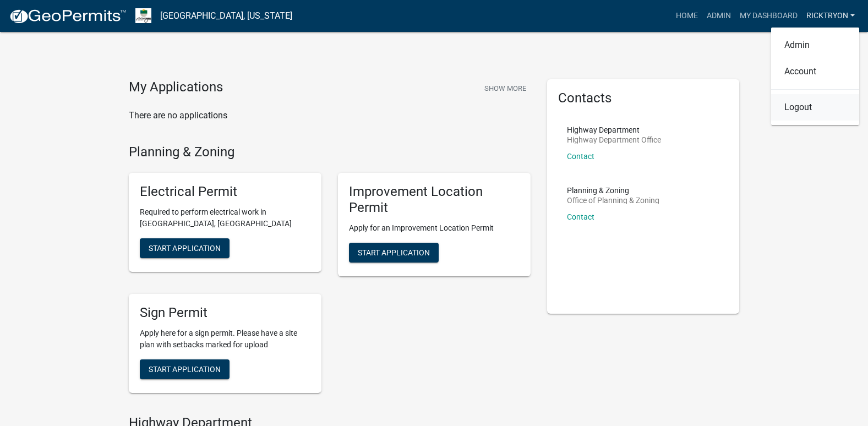  I want to click on div: ricktryon, so click(815, 76).